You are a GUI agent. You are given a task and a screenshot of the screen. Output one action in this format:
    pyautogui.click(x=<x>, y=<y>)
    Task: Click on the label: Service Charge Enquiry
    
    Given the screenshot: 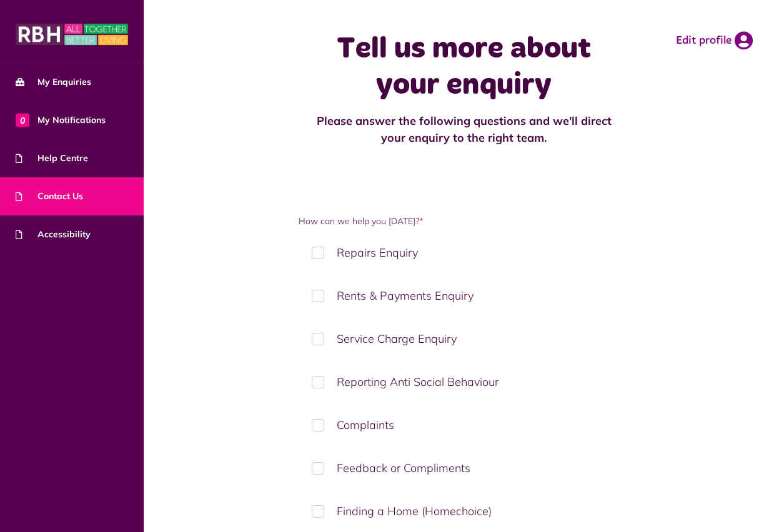 What is the action you would take?
    pyautogui.click(x=464, y=338)
    